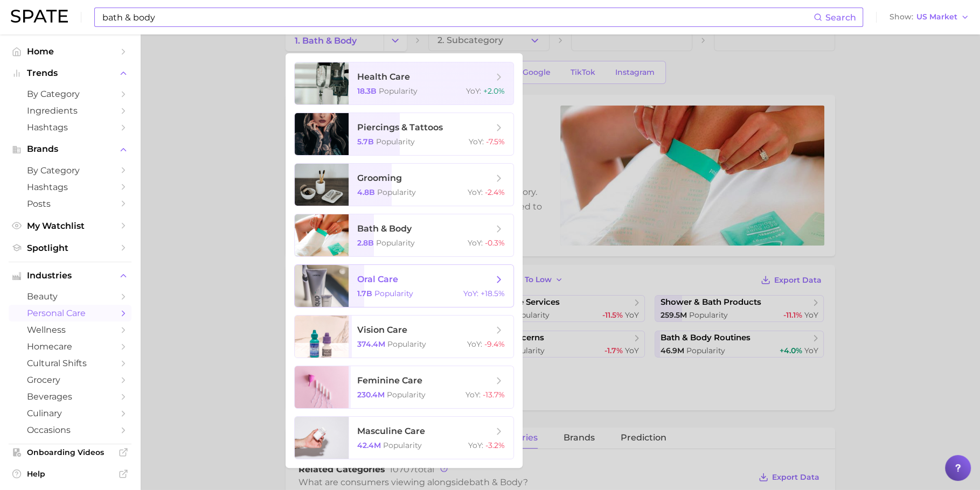  I want to click on a: Posts, so click(70, 203).